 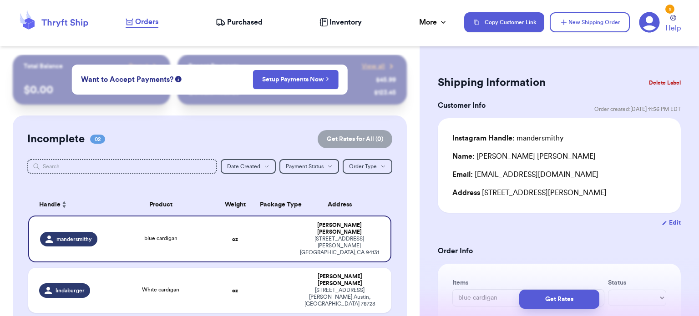 I want to click on span: Order Type, so click(x=363, y=167).